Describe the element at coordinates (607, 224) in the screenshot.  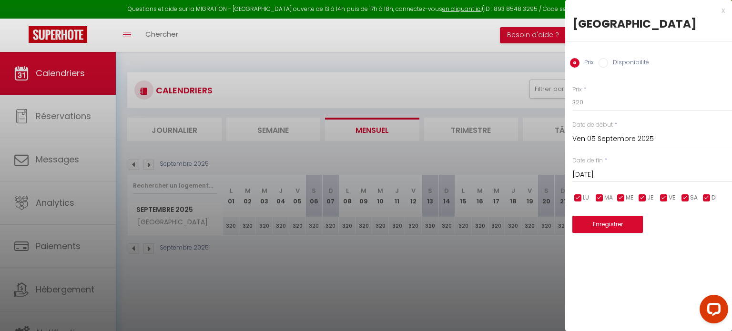
I see `button: Enregistrer` at that location.